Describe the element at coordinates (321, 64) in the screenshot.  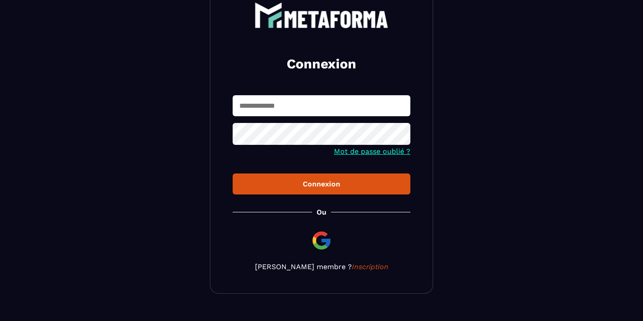
I see `h2: Connexion` at that location.